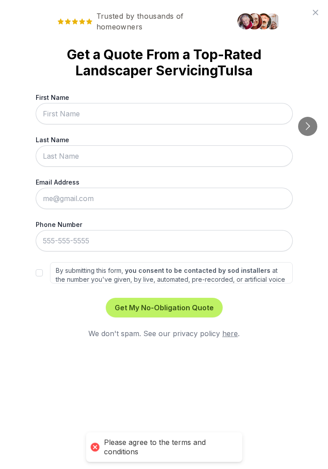 This screenshot has height=469, width=328. Describe the element at coordinates (171, 273) in the screenshot. I see `label: By submitting this form, at the number you've given, by live, automated, pre-recorded, or artific...` at that location.